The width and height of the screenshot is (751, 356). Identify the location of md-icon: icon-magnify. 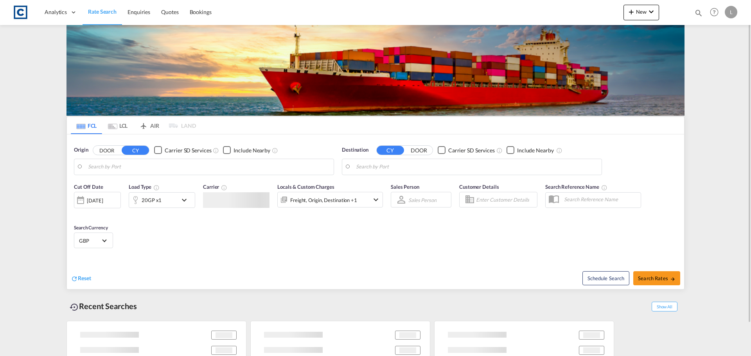
(699, 13).